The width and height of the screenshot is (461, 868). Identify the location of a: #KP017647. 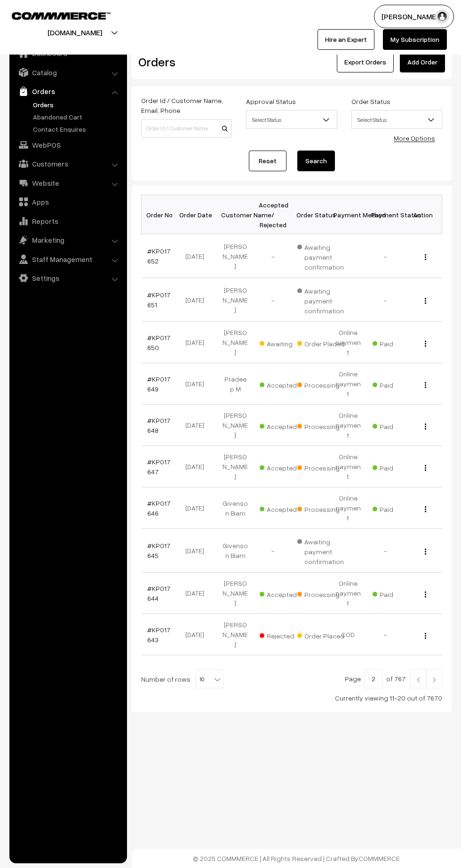
(158, 467).